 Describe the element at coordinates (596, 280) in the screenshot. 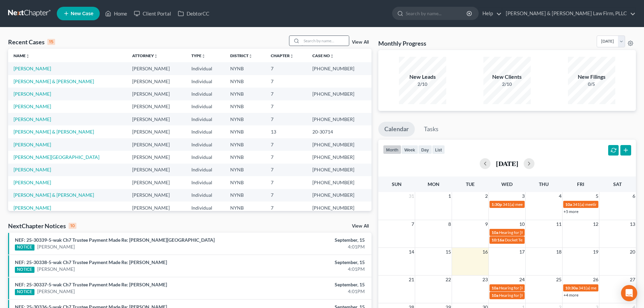

I see `span: 26` at that location.